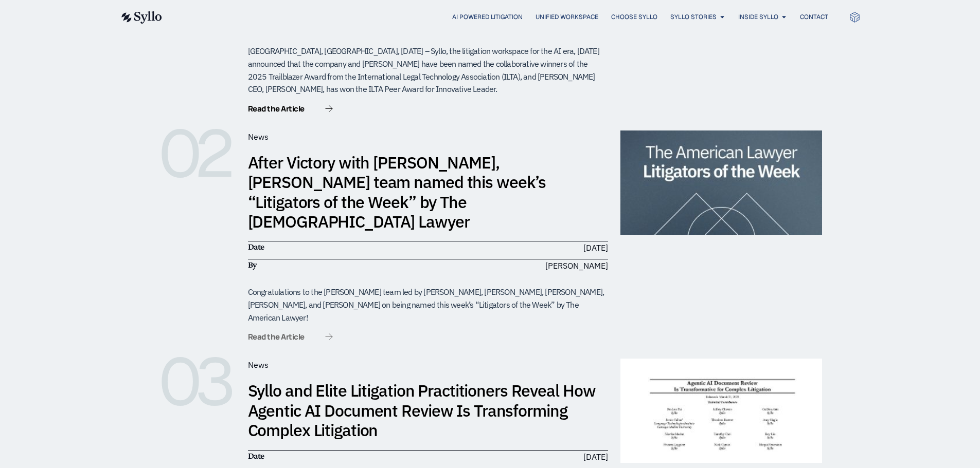  What do you see at coordinates (722, 183) in the screenshot?
I see `img: litOfTheWeek` at bounding box center [722, 183].